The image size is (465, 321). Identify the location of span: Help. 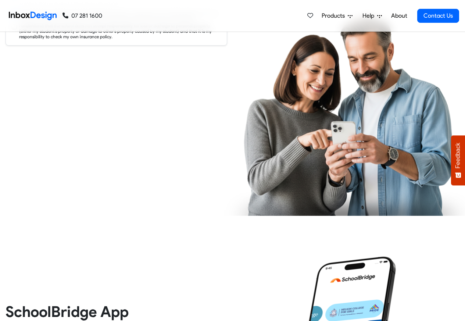
(370, 16).